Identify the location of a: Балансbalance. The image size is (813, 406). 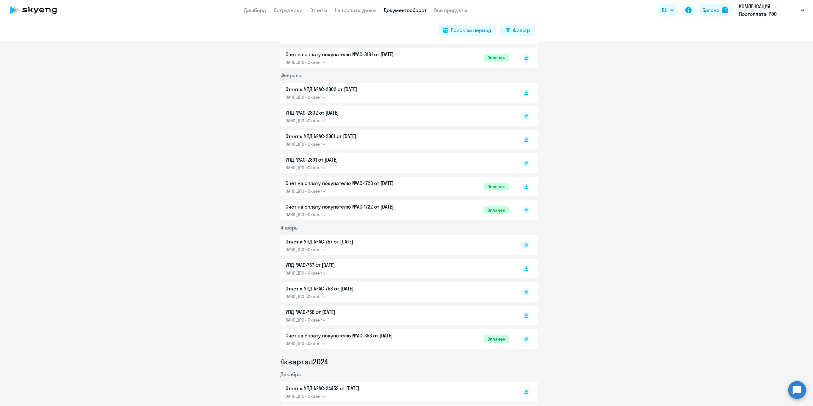
(715, 10).